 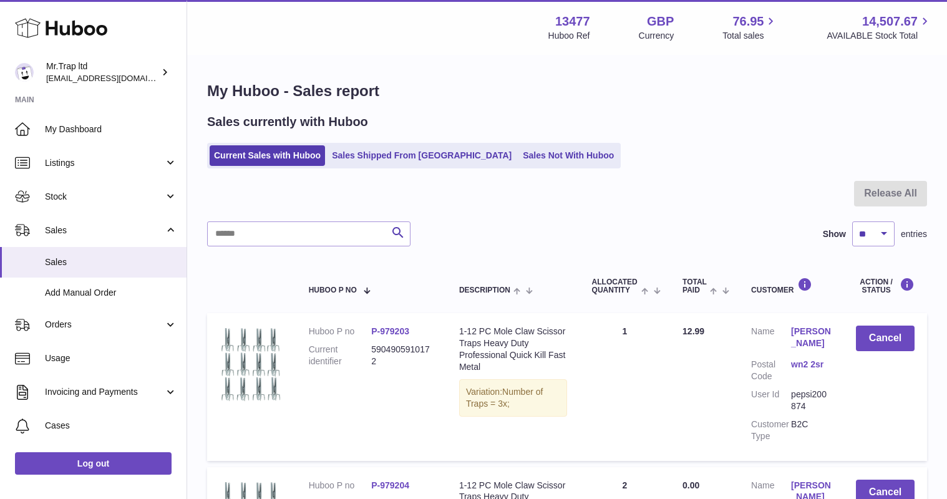 What do you see at coordinates (615, 286) in the screenshot?
I see `span: ALLOCATED Quantity` at bounding box center [615, 286].